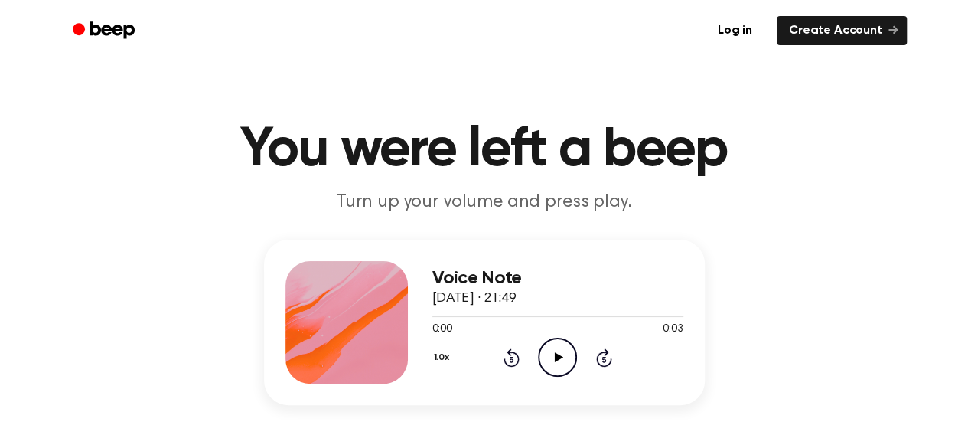 The height and width of the screenshot is (422, 968). What do you see at coordinates (444, 357) in the screenshot?
I see `button: 1.0x` at bounding box center [444, 357].